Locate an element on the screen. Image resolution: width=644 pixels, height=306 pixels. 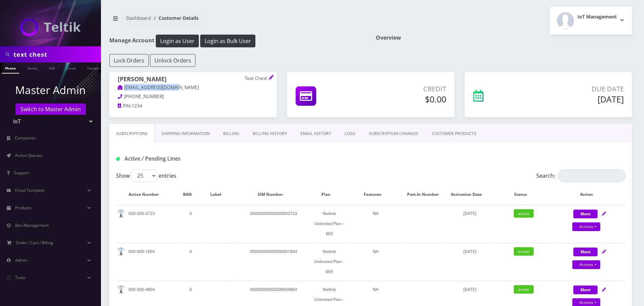
span: Email Template is located at coordinates (30, 190).